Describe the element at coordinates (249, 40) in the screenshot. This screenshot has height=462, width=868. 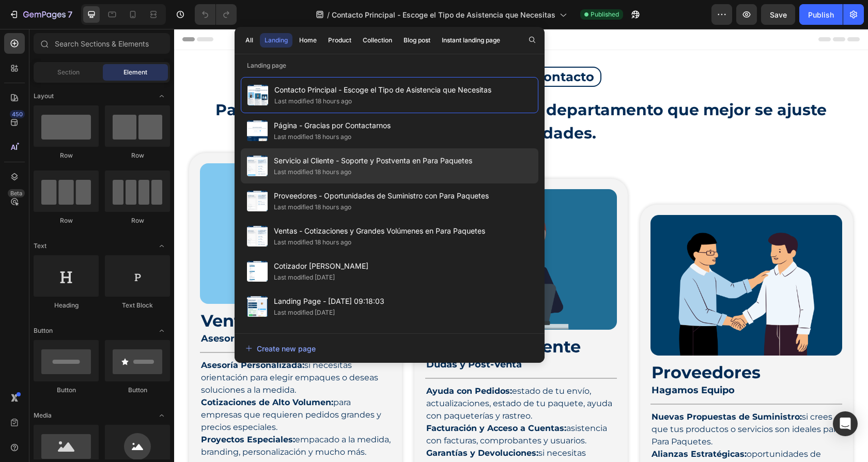
I see `button: All` at that location.